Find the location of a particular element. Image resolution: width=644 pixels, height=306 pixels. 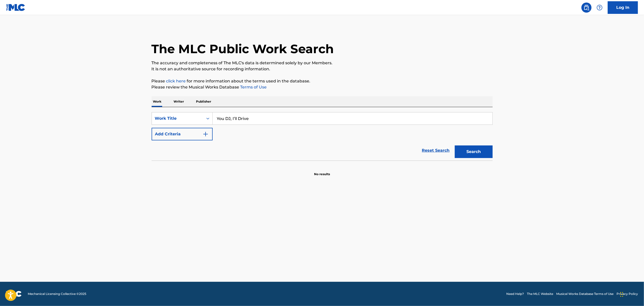

div: Help is located at coordinates (600, 8).